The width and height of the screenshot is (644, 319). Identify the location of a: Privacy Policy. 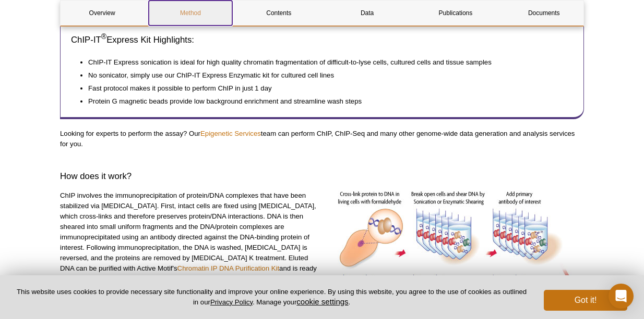
(231, 302).